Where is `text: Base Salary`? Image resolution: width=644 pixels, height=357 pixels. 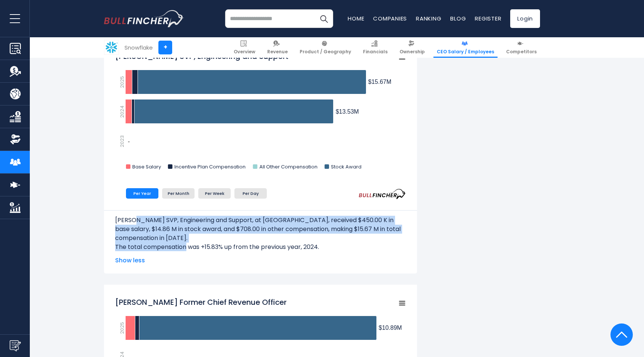
text: Base Salary is located at coordinates (147, 167).